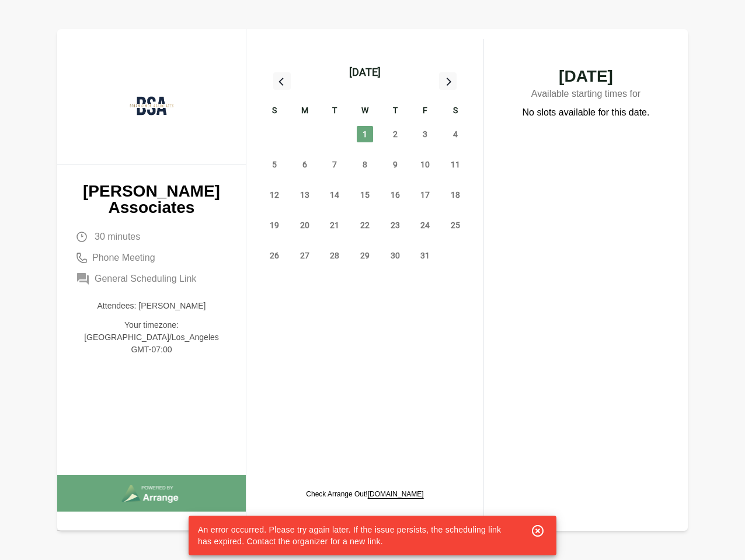  I want to click on span: Saturday, October 18, 2025, so click(455, 195).